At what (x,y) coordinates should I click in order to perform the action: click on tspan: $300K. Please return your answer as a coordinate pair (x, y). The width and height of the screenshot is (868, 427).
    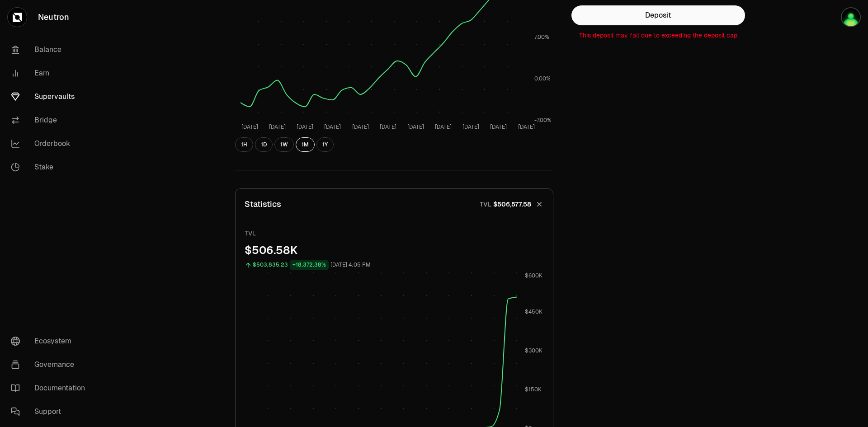
    Looking at the image, I should click on (533, 350).